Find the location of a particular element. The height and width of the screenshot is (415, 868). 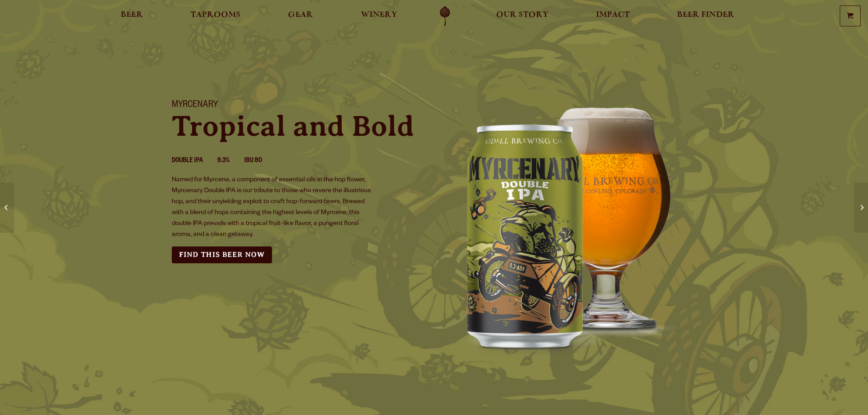

h1: Myrcenary is located at coordinates (297, 105).